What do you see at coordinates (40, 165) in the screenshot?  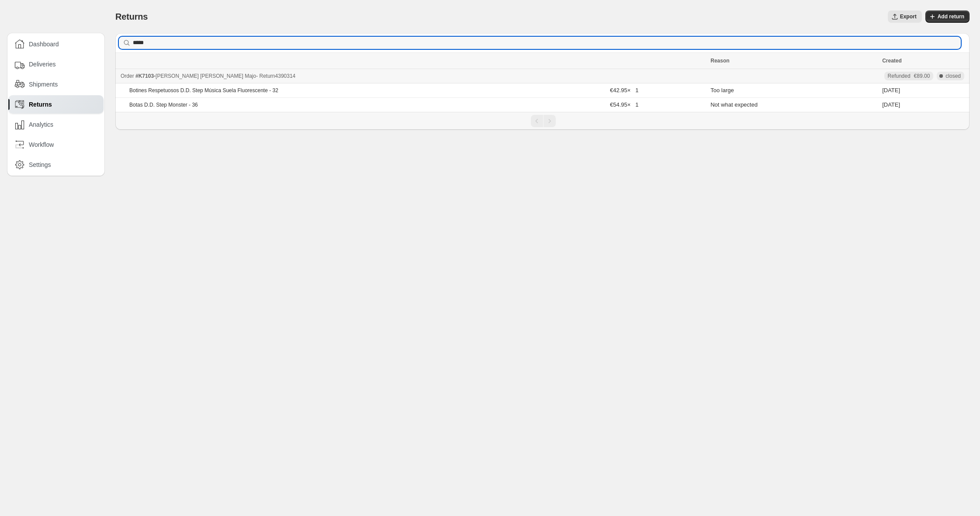 I see `span: Settings` at bounding box center [40, 165].